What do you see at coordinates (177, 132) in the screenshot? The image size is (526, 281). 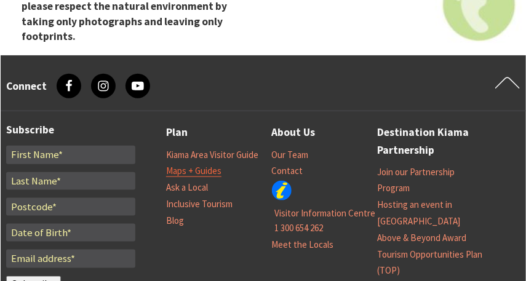 I see `a: Plan` at bounding box center [177, 132].